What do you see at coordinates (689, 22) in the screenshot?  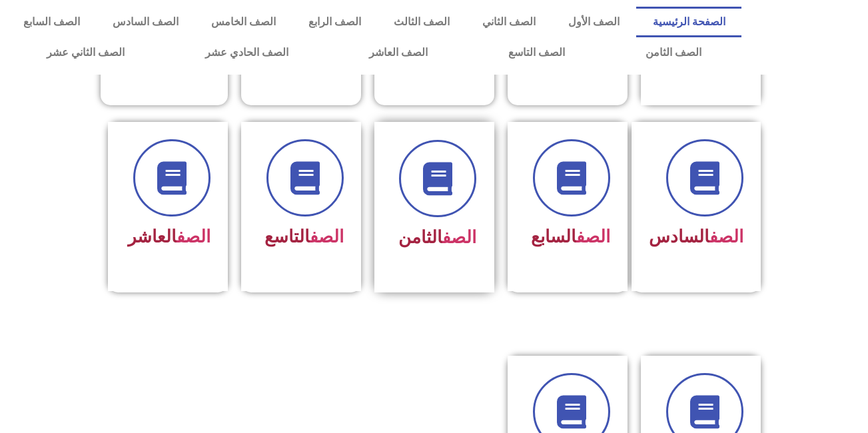 I see `a: الصفحة الرئيسية` at bounding box center [689, 22].